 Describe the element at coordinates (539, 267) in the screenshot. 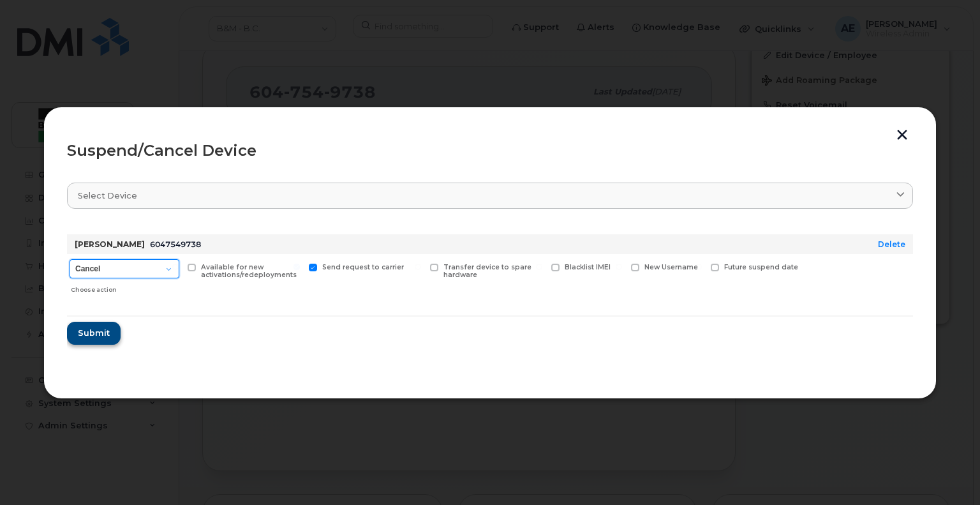

I see `input: Blacklist IMEI` at that location.